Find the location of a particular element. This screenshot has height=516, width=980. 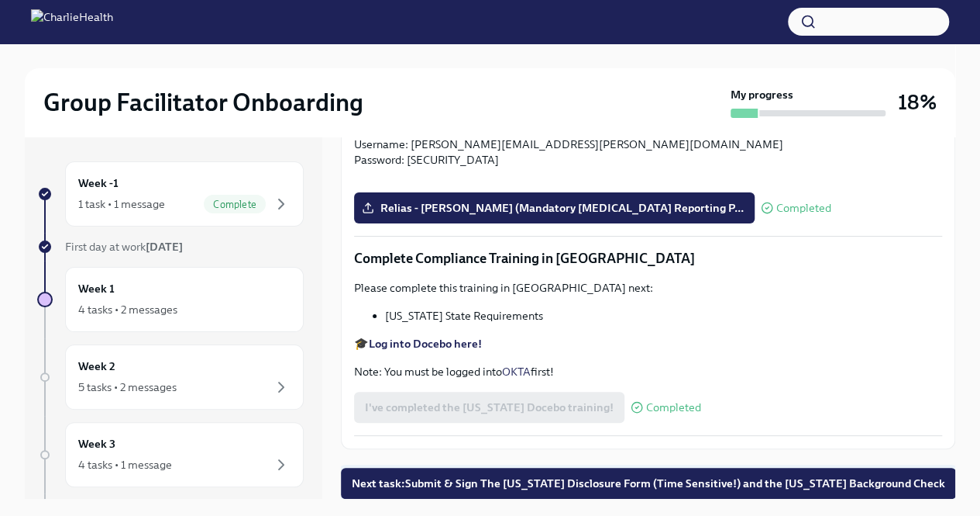

img: CharlieHealth is located at coordinates (72, 21).